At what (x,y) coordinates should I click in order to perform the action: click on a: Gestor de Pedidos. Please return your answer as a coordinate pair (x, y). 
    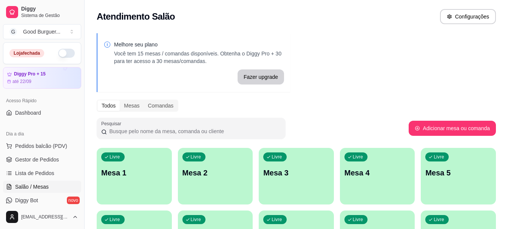
    Looking at the image, I should click on (42, 160).